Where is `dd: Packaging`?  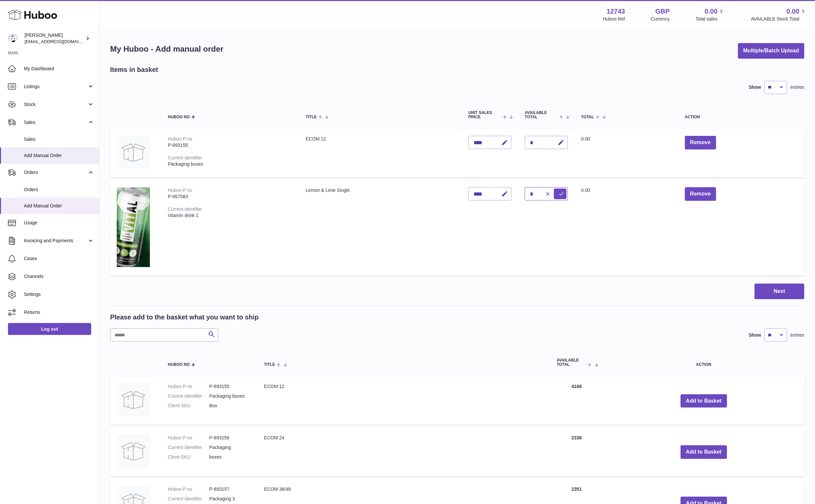
dd: Packaging is located at coordinates (230, 447).